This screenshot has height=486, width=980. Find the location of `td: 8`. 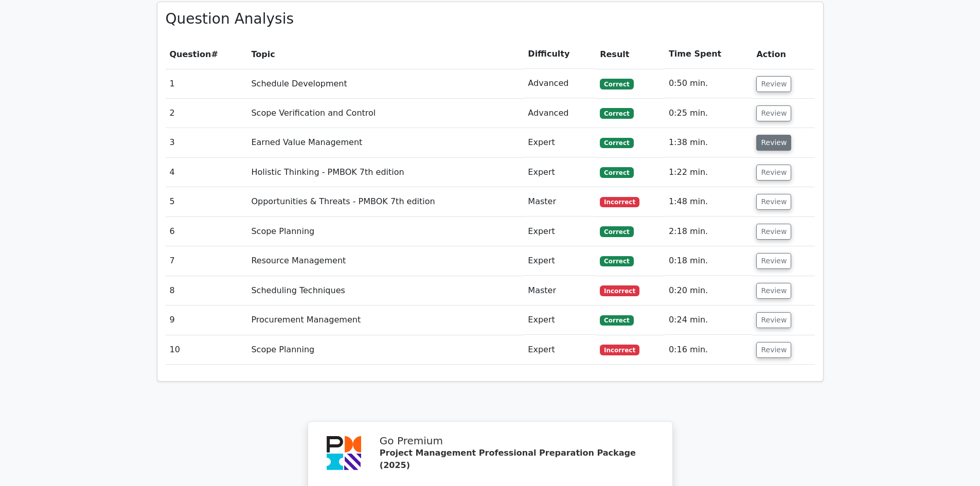

td: 8 is located at coordinates (207, 291).